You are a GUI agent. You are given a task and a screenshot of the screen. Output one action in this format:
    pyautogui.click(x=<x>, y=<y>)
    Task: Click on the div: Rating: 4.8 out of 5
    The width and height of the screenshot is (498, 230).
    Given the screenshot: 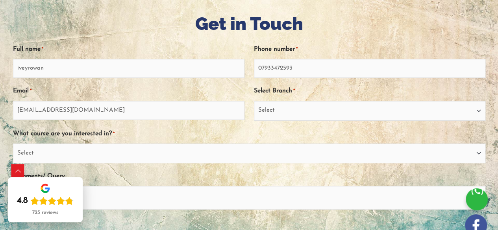 What is the action you would take?
    pyautogui.click(x=45, y=201)
    